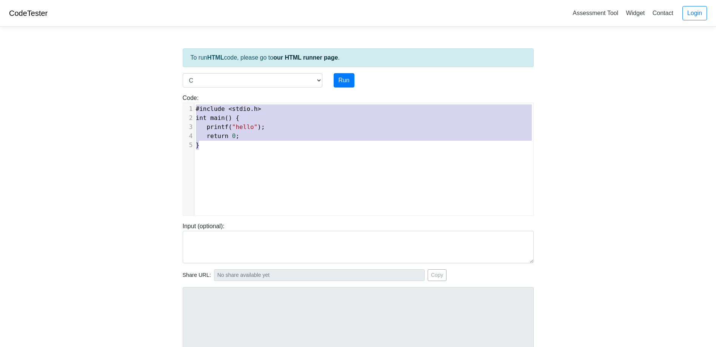 The image size is (716, 347). What do you see at coordinates (215, 57) in the screenshot?
I see `strong: HTML` at bounding box center [215, 57].